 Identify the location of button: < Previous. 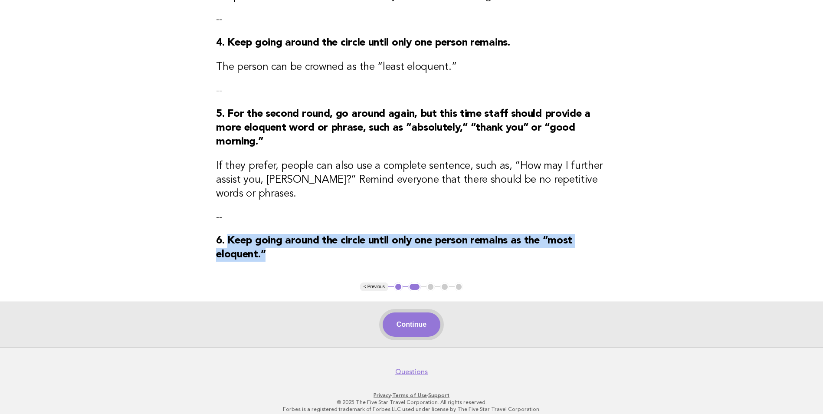
(374, 287).